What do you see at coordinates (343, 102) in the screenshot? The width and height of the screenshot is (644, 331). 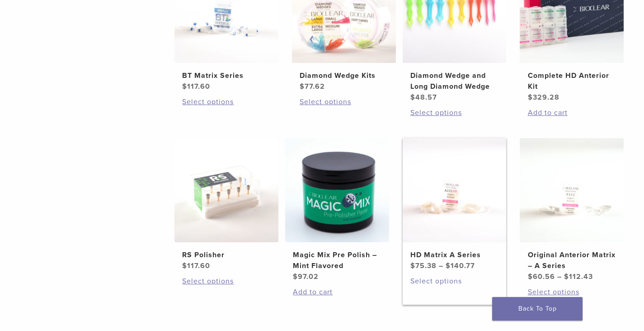 I see `a: Select options for “Diamond Wedge Kits”` at bounding box center [343, 102].